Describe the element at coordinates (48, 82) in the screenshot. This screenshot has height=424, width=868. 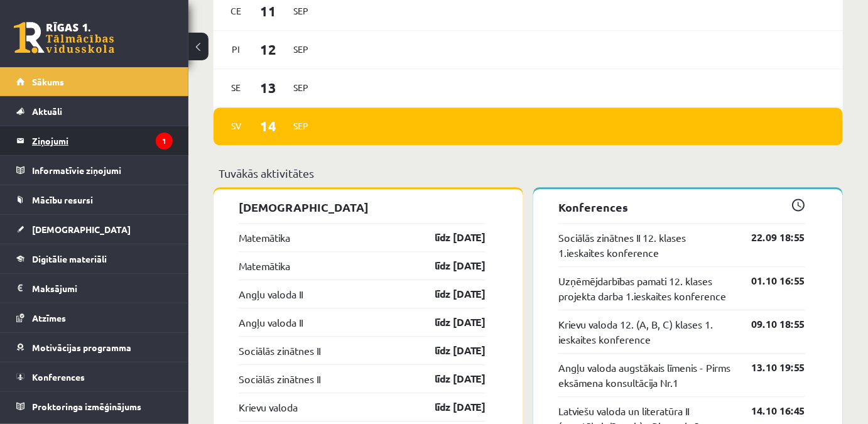
I see `span: Sākums` at that location.